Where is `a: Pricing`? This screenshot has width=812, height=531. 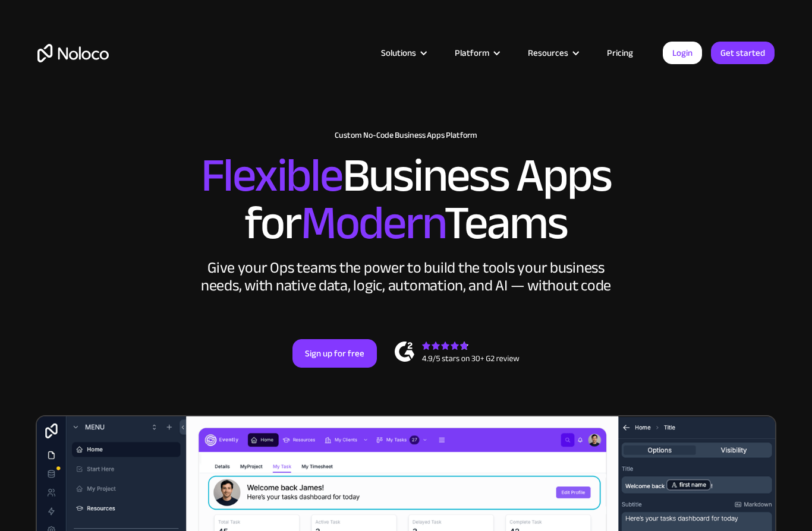 a: Pricing is located at coordinates (620, 53).